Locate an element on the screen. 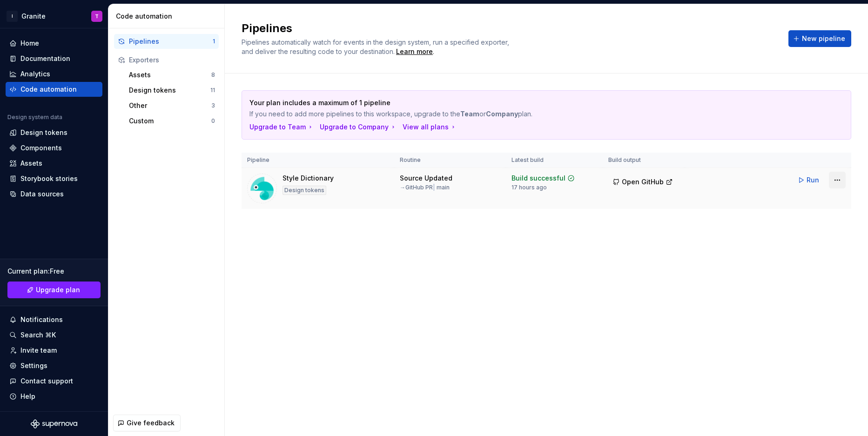 This screenshot has height=436, width=868. span: New pipeline is located at coordinates (824, 39).